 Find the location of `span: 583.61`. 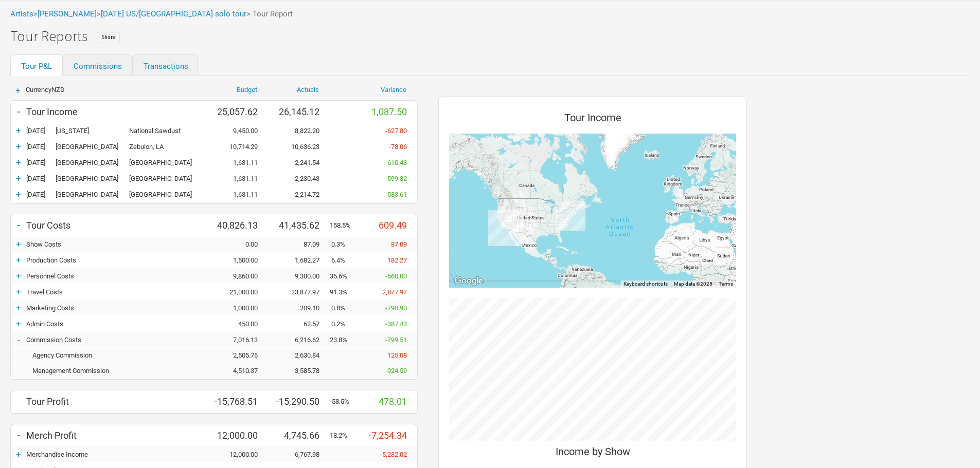

span: 583.61 is located at coordinates (397, 195).